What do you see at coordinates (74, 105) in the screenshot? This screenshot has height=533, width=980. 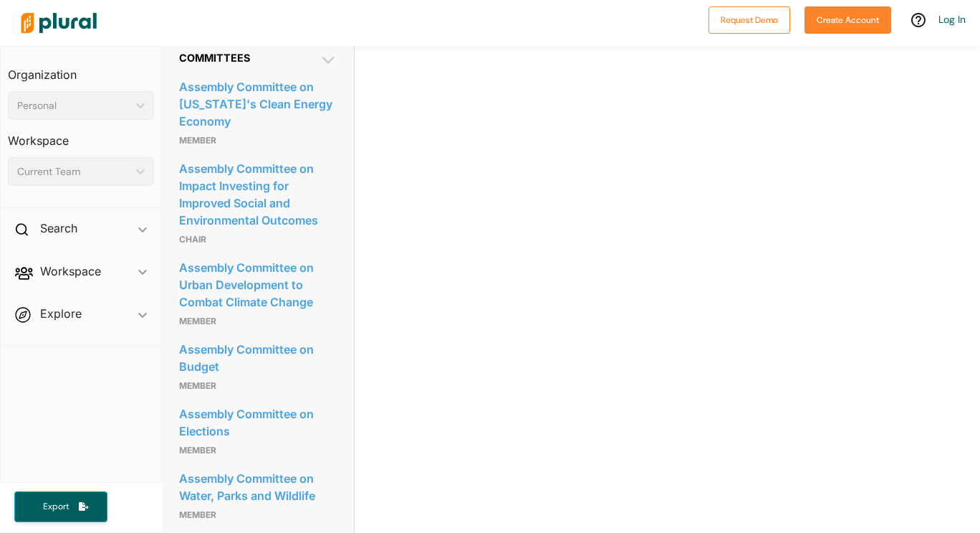 I see `div: Personal` at bounding box center [74, 105].